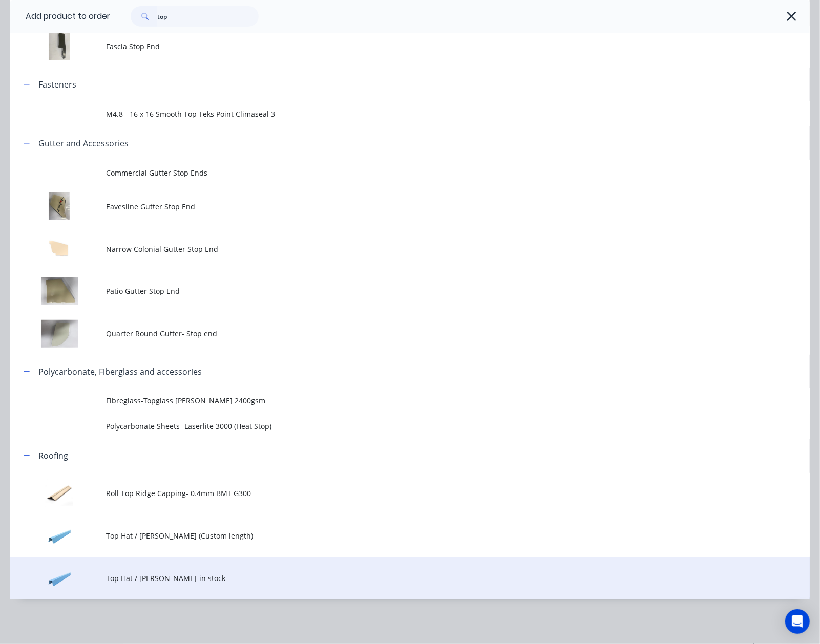 The width and height of the screenshot is (820, 644). What do you see at coordinates (387, 426) in the screenshot?
I see `span: Polycarbonate Sheets- Laserlite 3000 (Heat Stop)` at bounding box center [387, 426].